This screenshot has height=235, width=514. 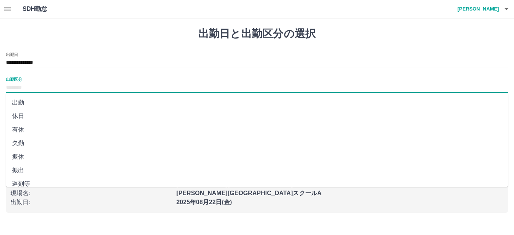 What do you see at coordinates (257, 34) in the screenshot?
I see `h1: 出勤日と出勤区分の選択` at bounding box center [257, 34].